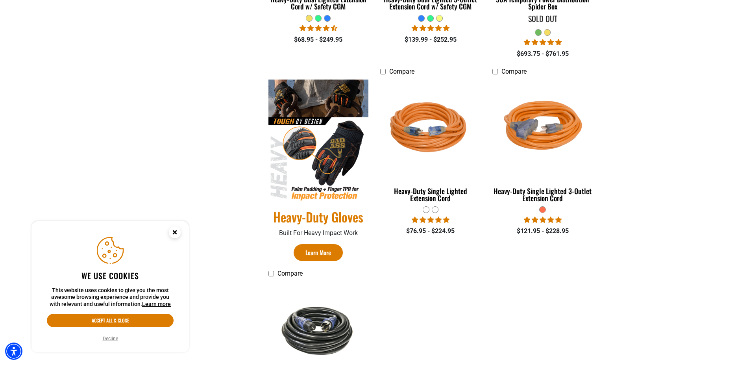 This screenshot has height=365, width=749. I want to click on span: 4.92 stars, so click(430, 28).